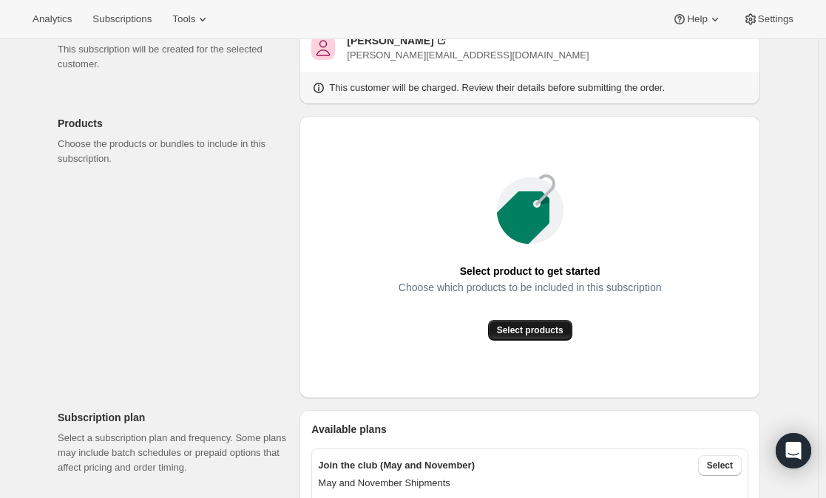 This screenshot has width=826, height=498. I want to click on span: Subscriptions, so click(122, 19).